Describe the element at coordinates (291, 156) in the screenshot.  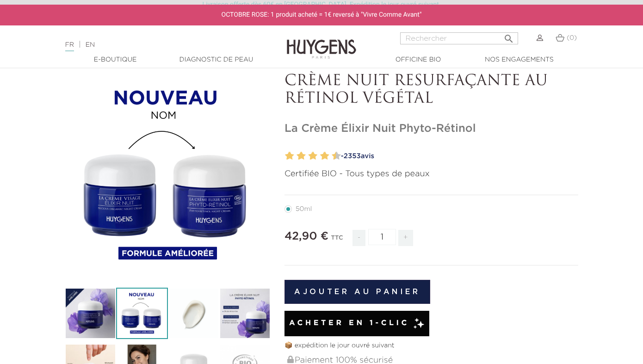
I see `label: 2` at that location.